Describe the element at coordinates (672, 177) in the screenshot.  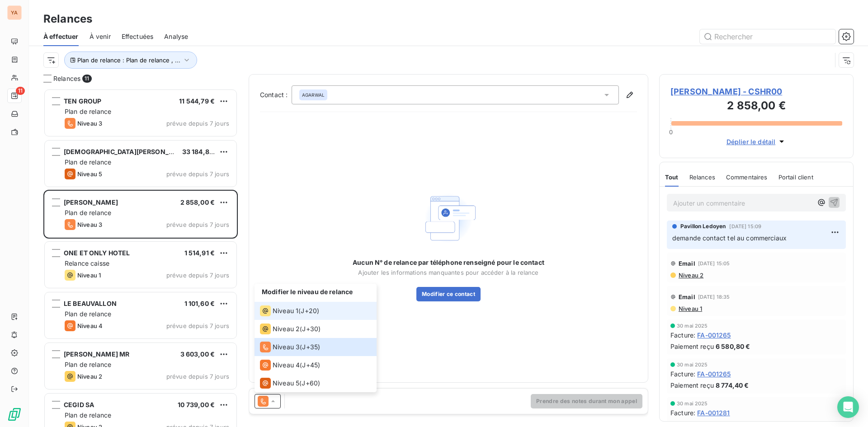
I see `span: Tout` at that location.